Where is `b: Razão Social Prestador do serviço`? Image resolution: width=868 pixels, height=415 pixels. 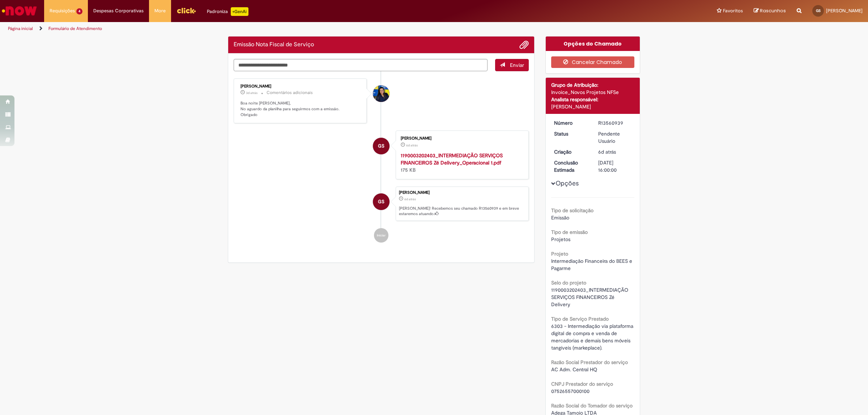
b: Razão Social Prestador do serviço is located at coordinates (590, 362).